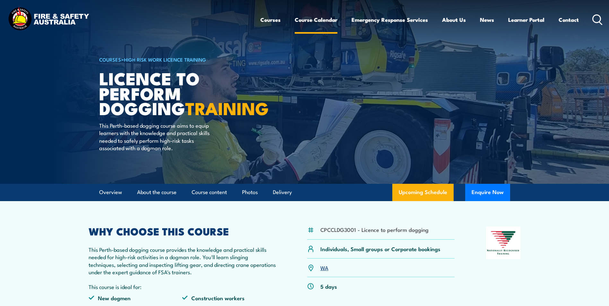 The width and height of the screenshot is (609, 306). What do you see at coordinates (270, 20) in the screenshot?
I see `a: Courses` at bounding box center [270, 20].